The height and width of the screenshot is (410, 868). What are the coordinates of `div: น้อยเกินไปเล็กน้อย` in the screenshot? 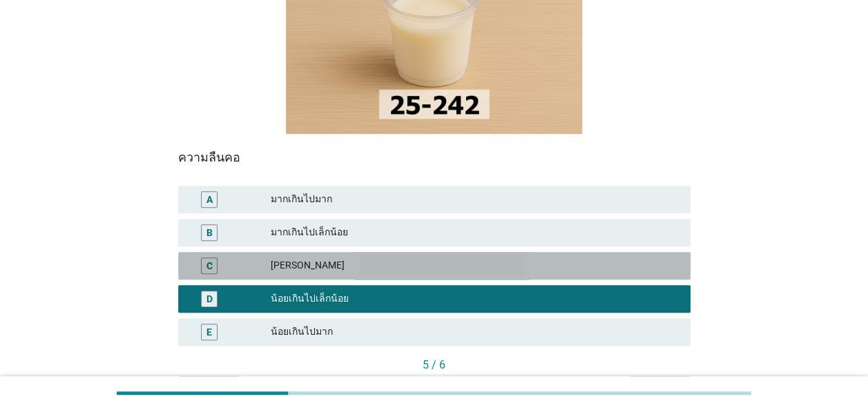 It's located at (475, 299).